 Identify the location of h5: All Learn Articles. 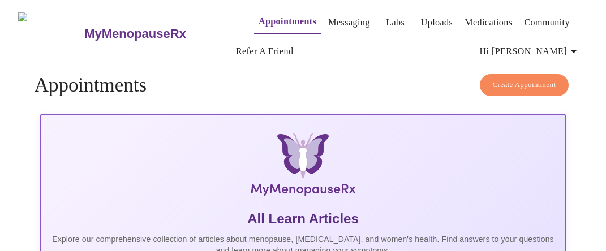
(304, 219).